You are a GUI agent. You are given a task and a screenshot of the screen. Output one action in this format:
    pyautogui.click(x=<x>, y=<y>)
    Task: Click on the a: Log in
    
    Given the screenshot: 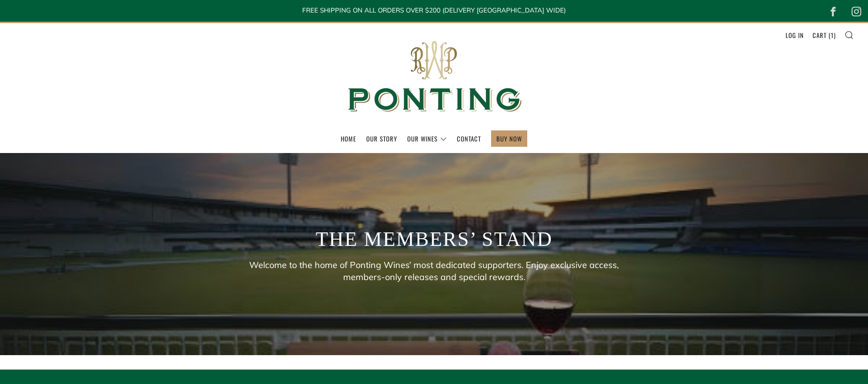 What is the action you would take?
    pyautogui.click(x=795, y=35)
    